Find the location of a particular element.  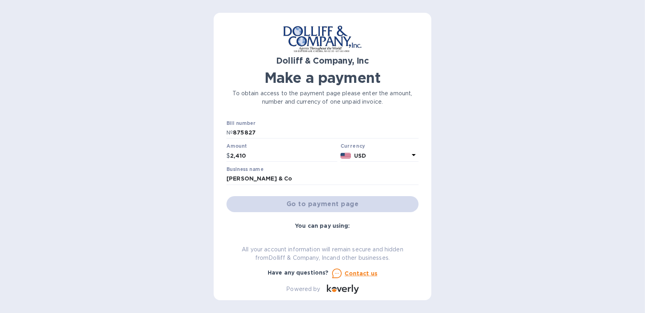

img: USD is located at coordinates (346, 156).